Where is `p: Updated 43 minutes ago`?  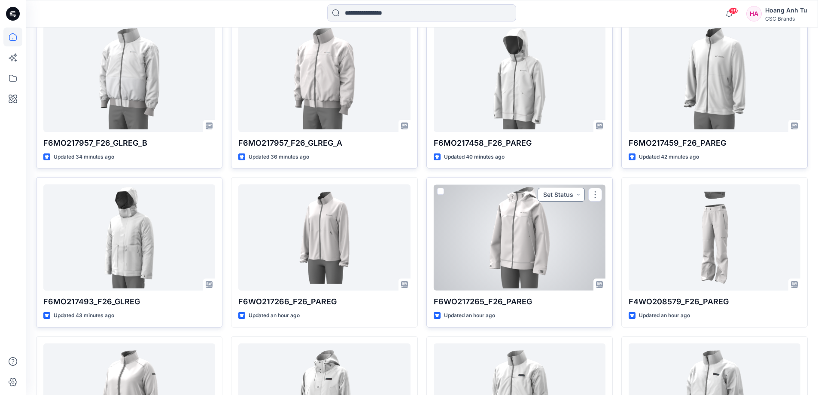
p: Updated 43 minutes ago is located at coordinates (84, 315).